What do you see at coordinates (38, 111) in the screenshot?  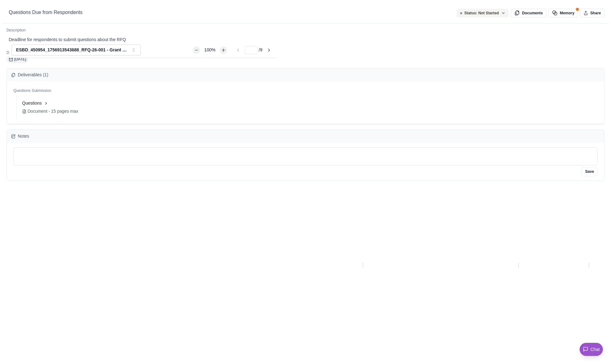 I see `span: Document` at bounding box center [38, 111].